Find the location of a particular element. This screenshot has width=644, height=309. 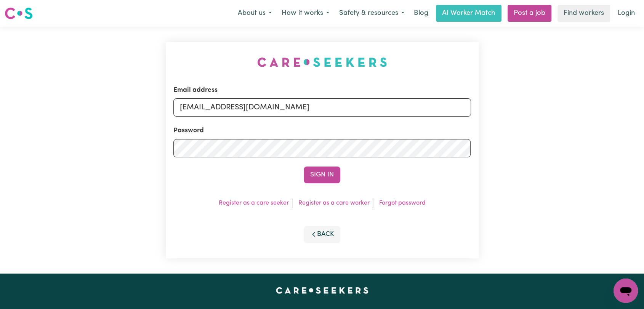

button: How it works is located at coordinates (305, 13).